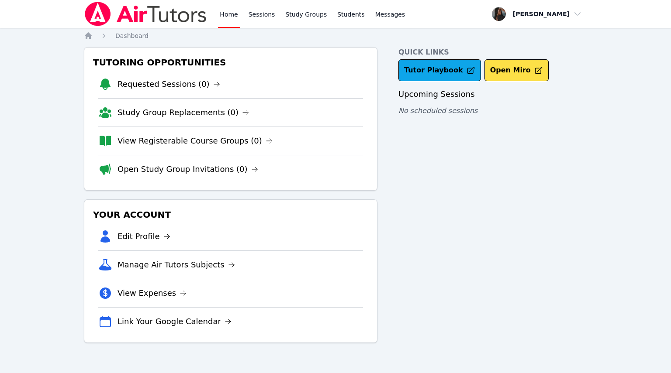 Image resolution: width=671 pixels, height=373 pixels. Describe the element at coordinates (132, 36) in the screenshot. I see `span: Dashboard` at that location.